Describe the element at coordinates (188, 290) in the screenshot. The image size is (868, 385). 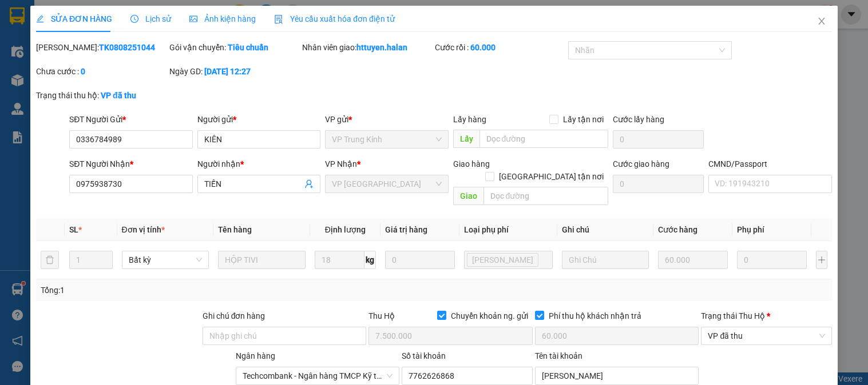
I see `div: Tổng: 1` at that location.